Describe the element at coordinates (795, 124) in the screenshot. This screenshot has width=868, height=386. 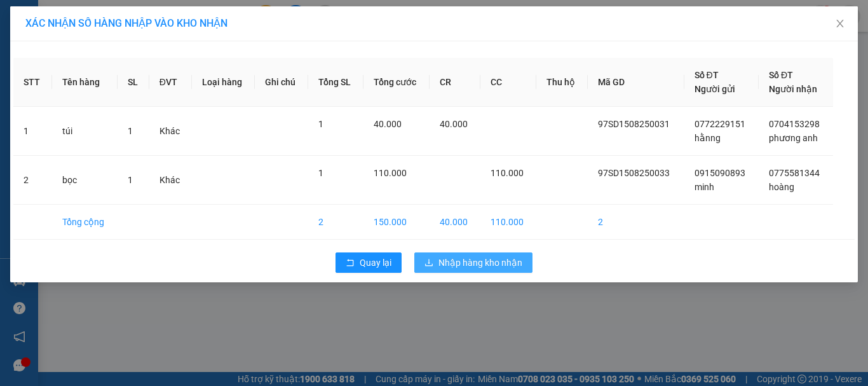
I see `span: 0704153298` at that location.